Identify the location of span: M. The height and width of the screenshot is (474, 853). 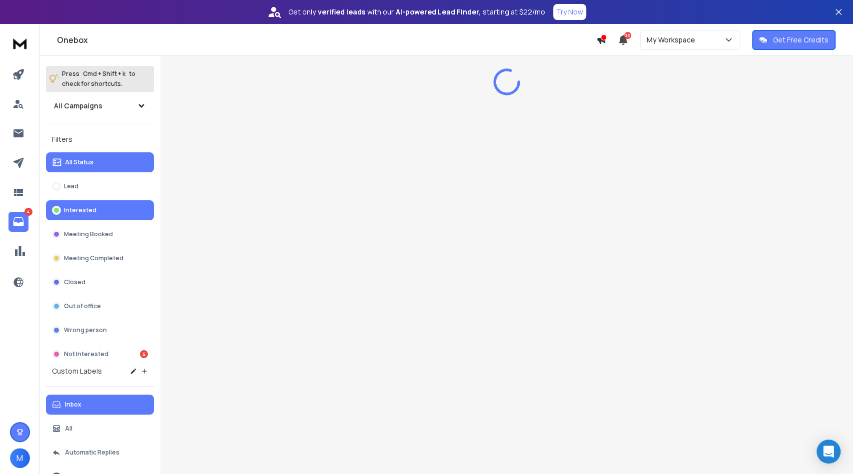
(20, 458).